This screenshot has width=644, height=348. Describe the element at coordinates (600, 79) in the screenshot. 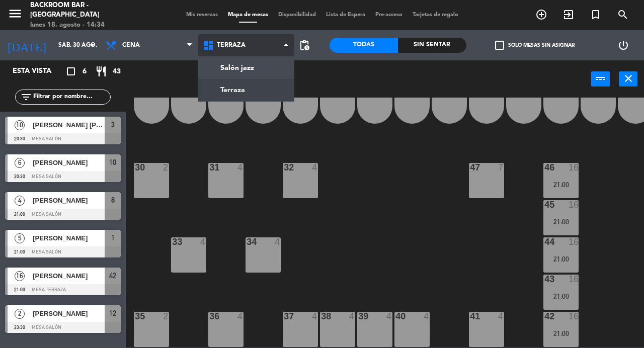

I see `button: power_input` at that location.